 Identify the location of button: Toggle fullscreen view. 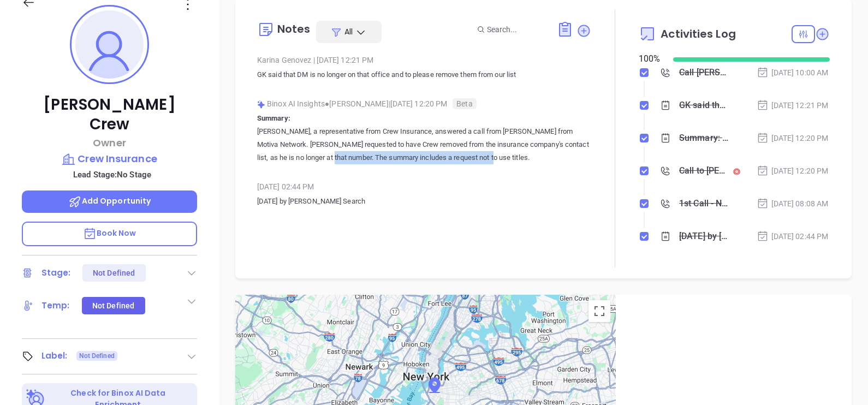
(600, 312).